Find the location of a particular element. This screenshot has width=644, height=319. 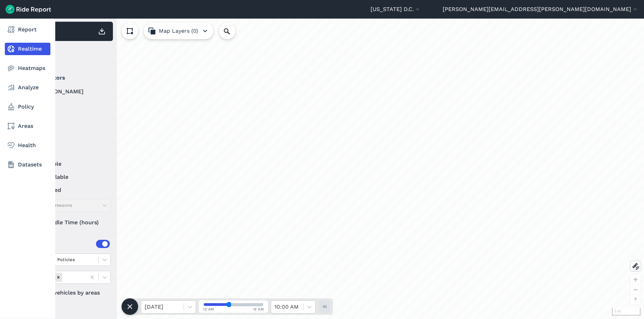

a: Report is located at coordinates (28, 29).